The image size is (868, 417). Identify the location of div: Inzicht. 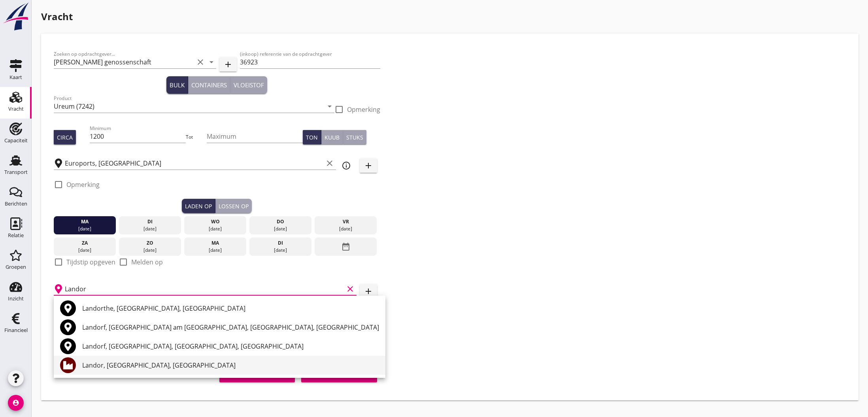
(16, 298).